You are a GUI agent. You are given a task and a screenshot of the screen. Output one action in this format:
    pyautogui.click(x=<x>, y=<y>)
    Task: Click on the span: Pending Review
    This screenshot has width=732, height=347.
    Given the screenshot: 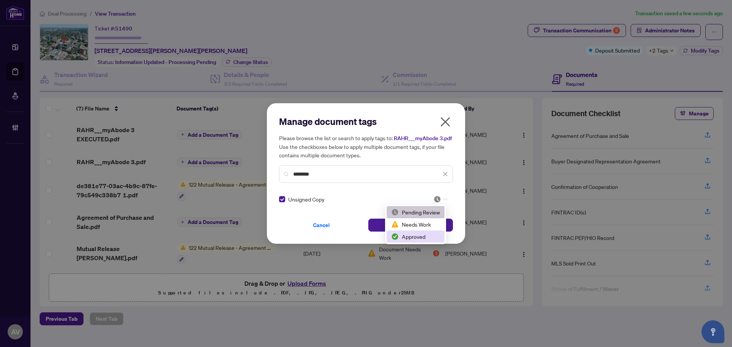 What is the action you would take?
    pyautogui.click(x=441, y=199)
    